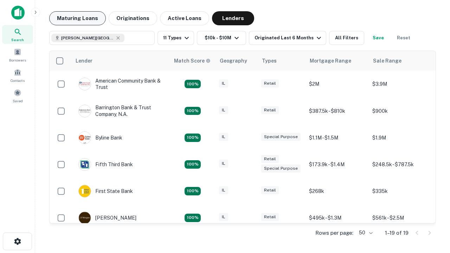  Describe the element at coordinates (401, 138) in the screenshot. I see `td: $1.9M` at that location.